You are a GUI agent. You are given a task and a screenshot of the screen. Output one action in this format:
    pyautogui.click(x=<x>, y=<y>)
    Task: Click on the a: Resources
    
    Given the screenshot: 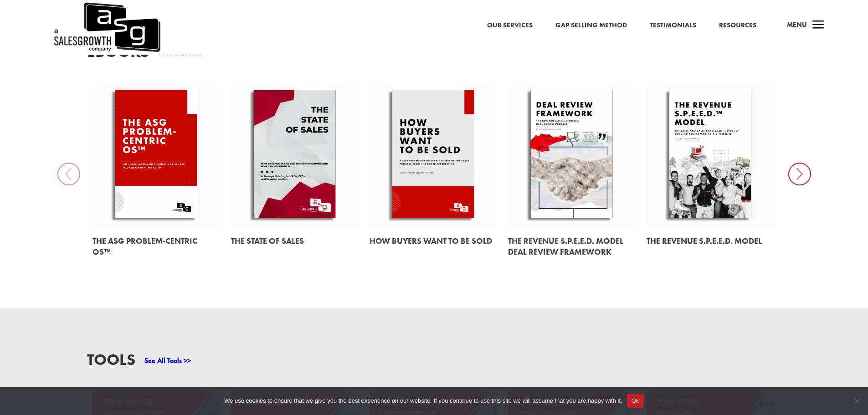 What is the action you would take?
    pyautogui.click(x=738, y=25)
    